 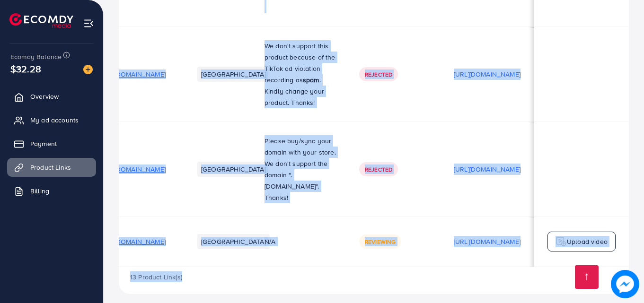 What do you see at coordinates (26, 69) in the screenshot?
I see `span: $32.28` at bounding box center [26, 69].